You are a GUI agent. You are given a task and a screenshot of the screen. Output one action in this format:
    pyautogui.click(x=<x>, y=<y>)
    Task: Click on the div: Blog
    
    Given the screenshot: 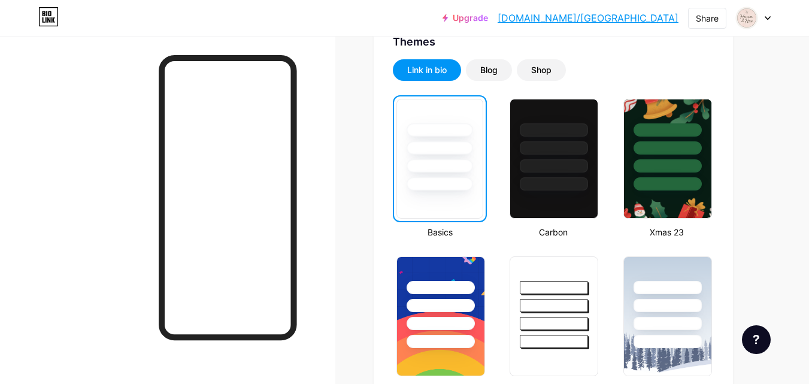 What is the action you would take?
    pyautogui.click(x=489, y=70)
    